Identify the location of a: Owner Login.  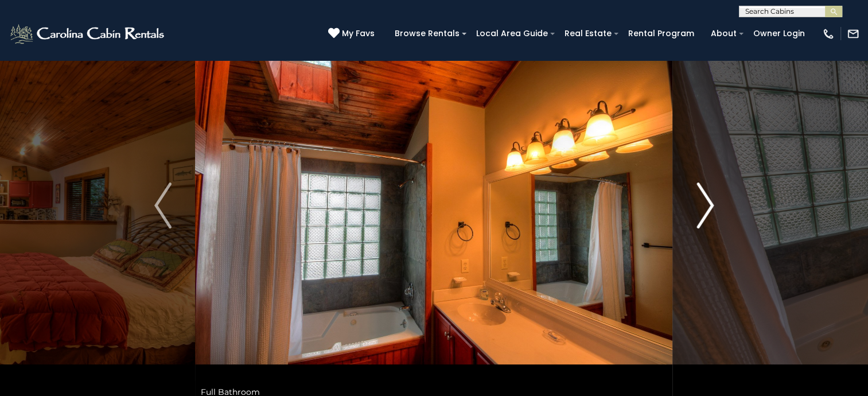
(779, 33).